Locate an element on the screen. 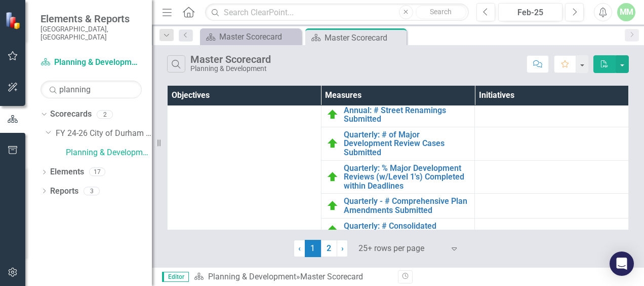 The image size is (644, 286). div: MM is located at coordinates (626, 12).